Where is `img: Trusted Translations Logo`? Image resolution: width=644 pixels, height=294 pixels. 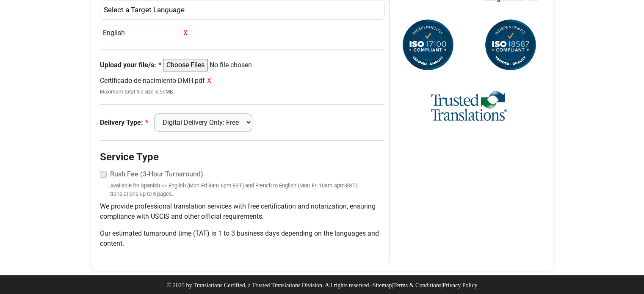 img: Trusted Translations Logo is located at coordinates (469, 106).